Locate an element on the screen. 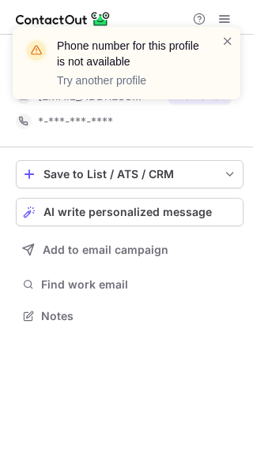 The height and width of the screenshot is (473, 253). p: Try another profile is located at coordinates (129, 80).